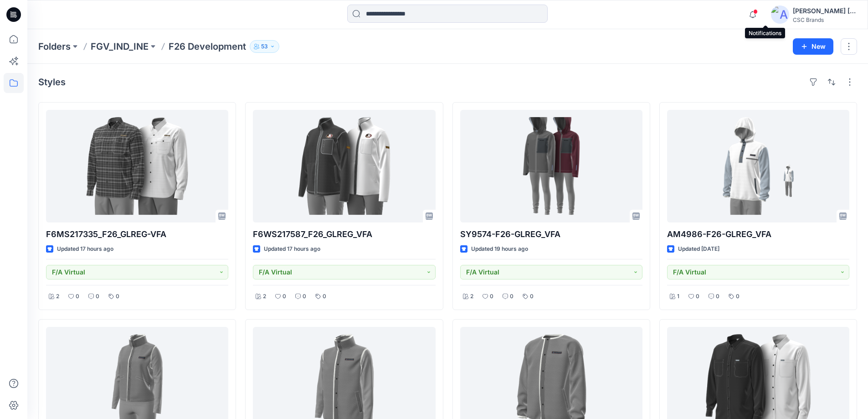  What do you see at coordinates (344, 166) in the screenshot?
I see `a: F6WS217587_F26_GLREG_VFA` at bounding box center [344, 166].